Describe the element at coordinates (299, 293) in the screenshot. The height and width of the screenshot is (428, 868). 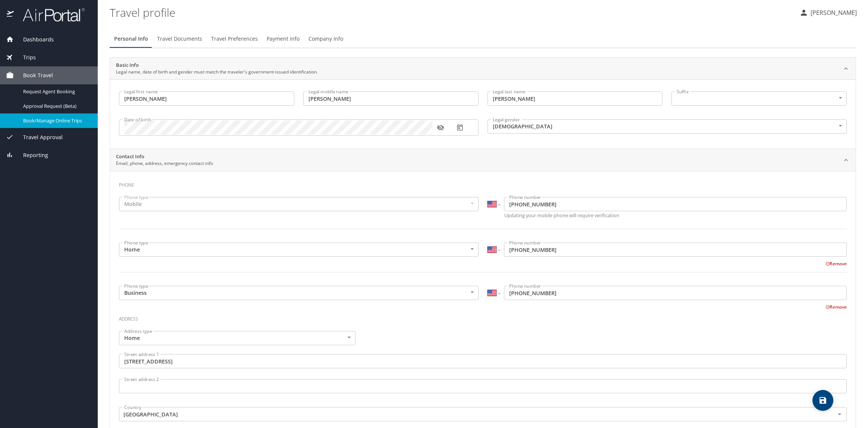
I see `div: Business` at that location.